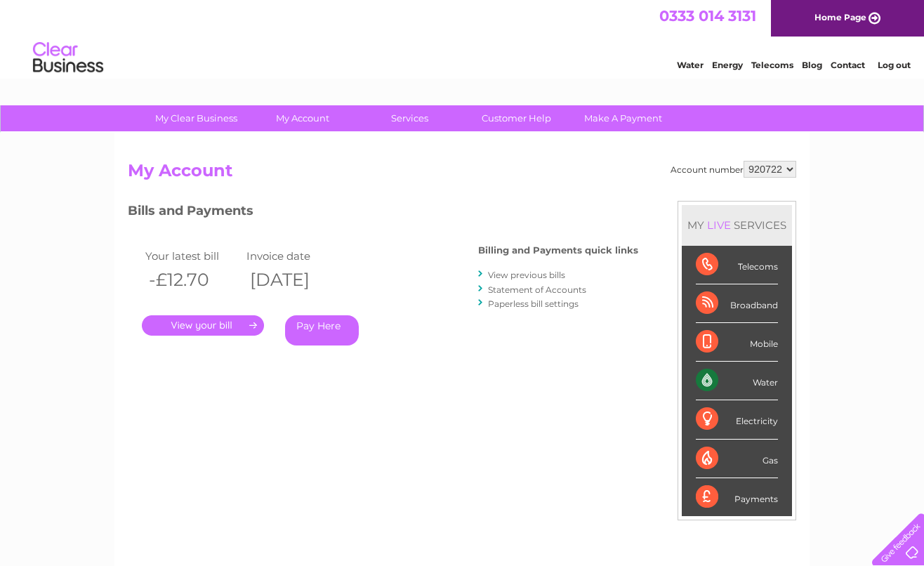 The image size is (924, 566). Describe the element at coordinates (516, 118) in the screenshot. I see `a: Customer Help` at that location.